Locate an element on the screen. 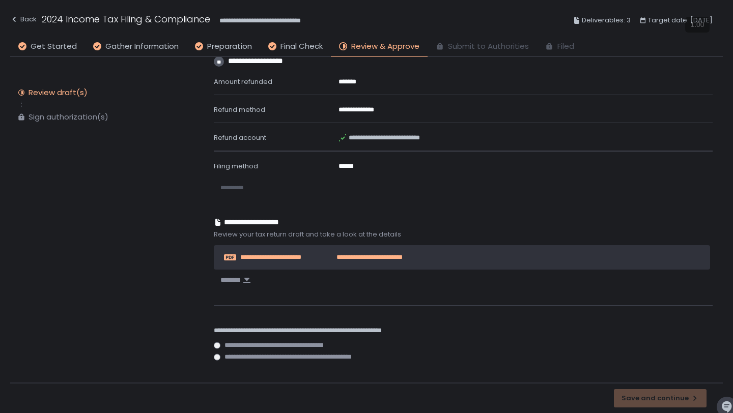 This screenshot has width=733, height=413. span: Final Check is located at coordinates (301, 46).